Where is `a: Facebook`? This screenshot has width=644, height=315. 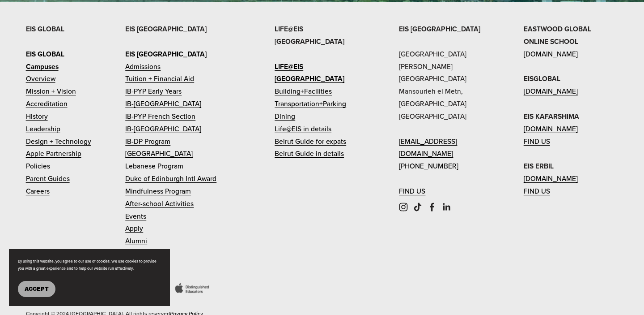
a: Facebook is located at coordinates (432, 207).